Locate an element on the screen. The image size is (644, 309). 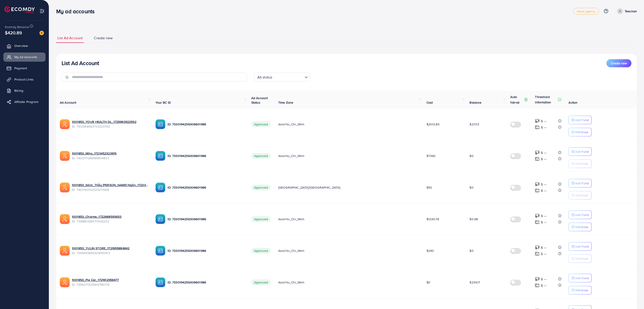
span: $290 is located at coordinates (430, 251).